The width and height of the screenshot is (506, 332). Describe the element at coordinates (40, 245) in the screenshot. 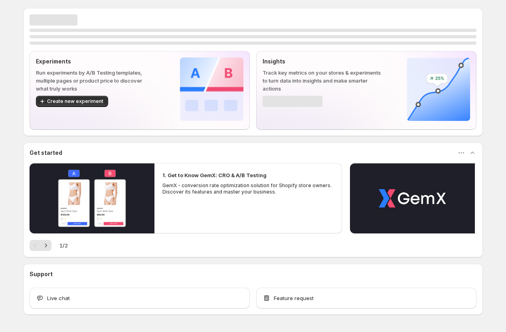

I see `nav: Pagination` at that location.